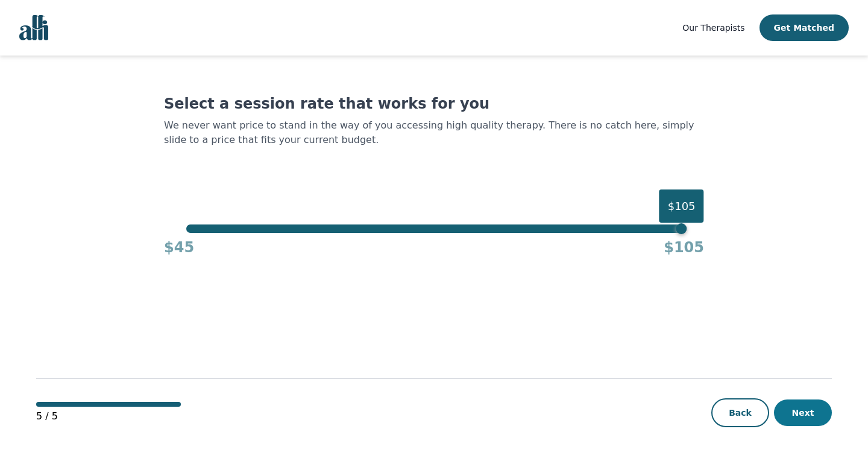 The height and width of the screenshot is (455, 868). Describe the element at coordinates (713, 28) in the screenshot. I see `span: Our Therapists` at that location.